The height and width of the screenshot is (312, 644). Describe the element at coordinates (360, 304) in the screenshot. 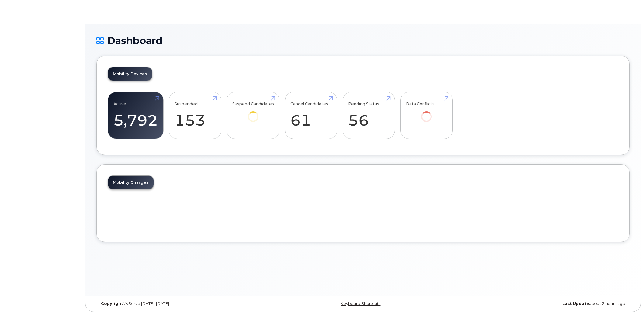

I see `a: Keyboard Shortcuts` at that location.